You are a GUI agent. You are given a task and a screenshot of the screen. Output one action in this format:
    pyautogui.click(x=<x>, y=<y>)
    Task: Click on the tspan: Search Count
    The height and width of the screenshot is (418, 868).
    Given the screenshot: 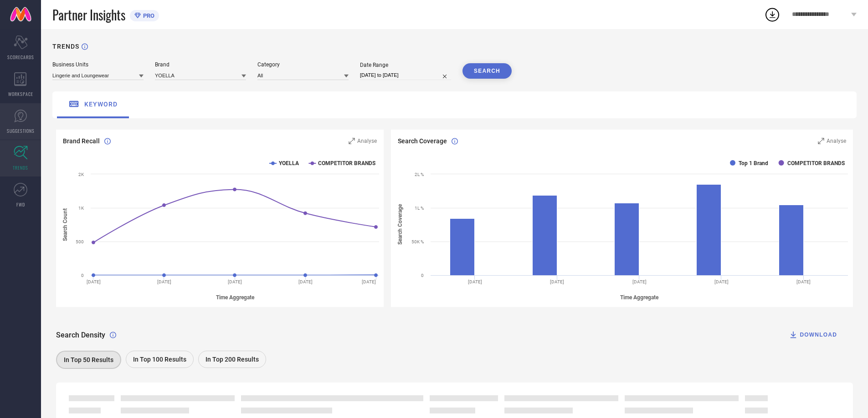 What is the action you would take?
    pyautogui.click(x=65, y=225)
    